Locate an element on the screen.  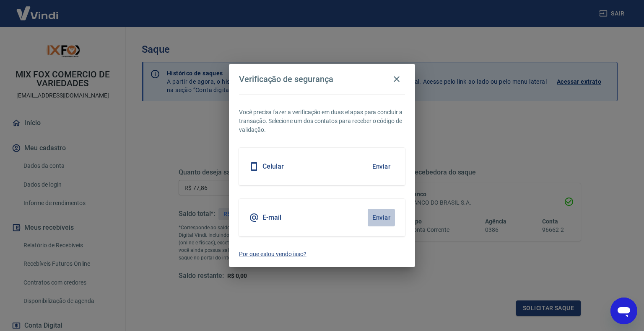
p: Você precisa fazer a verificação em duas etapas para concluir a transação. Selecione um dos conta... is located at coordinates (322, 121).